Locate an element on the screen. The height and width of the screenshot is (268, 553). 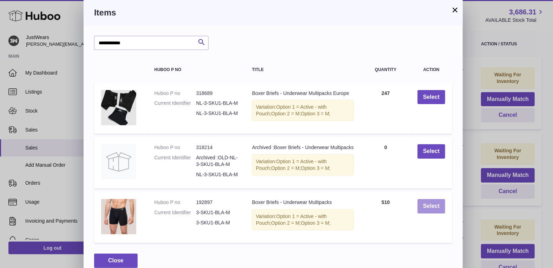
th: Title is located at coordinates (303, 70).